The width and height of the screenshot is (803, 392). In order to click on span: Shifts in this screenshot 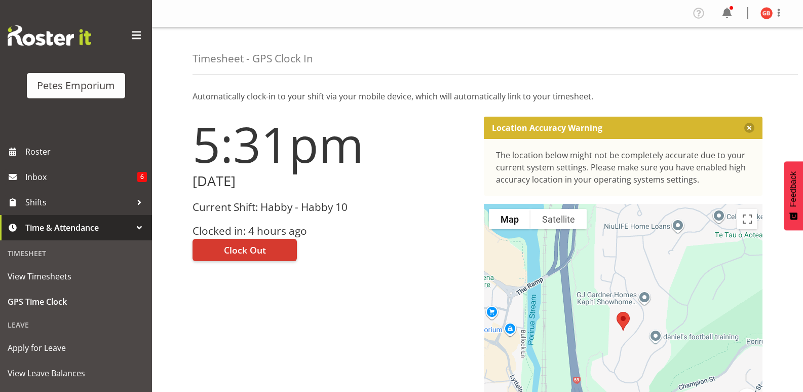, I will do `click(79, 202)`.